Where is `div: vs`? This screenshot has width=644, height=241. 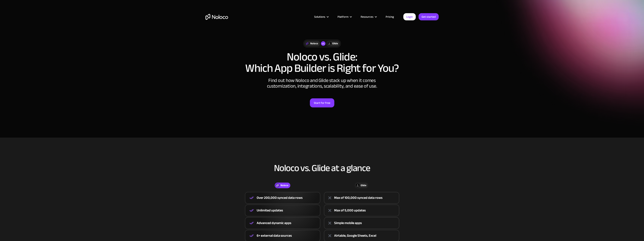 div: vs is located at coordinates (323, 44).